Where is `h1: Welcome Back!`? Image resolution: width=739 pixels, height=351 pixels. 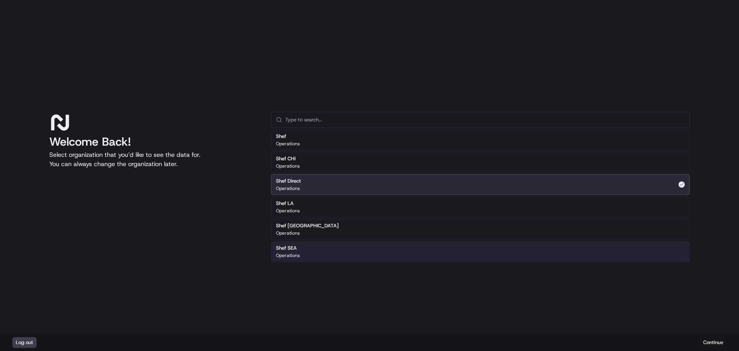 h1: Welcome Back! is located at coordinates (154, 142).